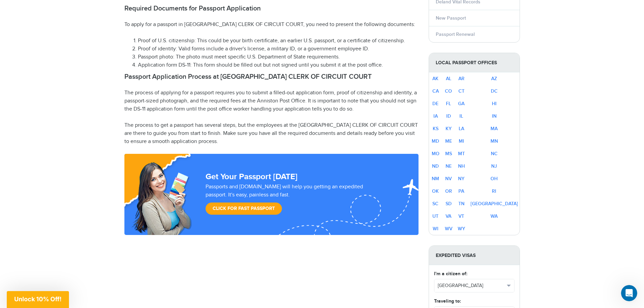 This screenshot has width=644, height=308. Describe the element at coordinates (494, 141) in the screenshot. I see `a: MN` at that location.